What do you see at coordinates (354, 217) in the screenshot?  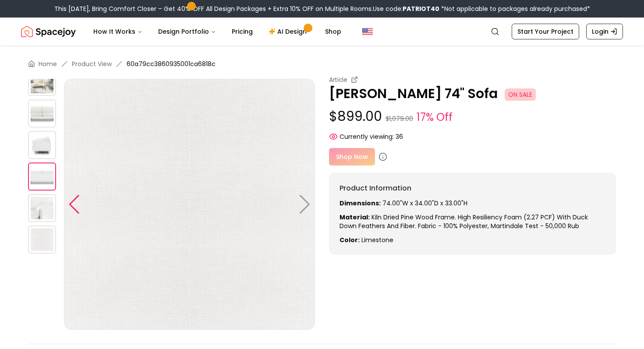 I see `strong: Material:` at bounding box center [354, 217].